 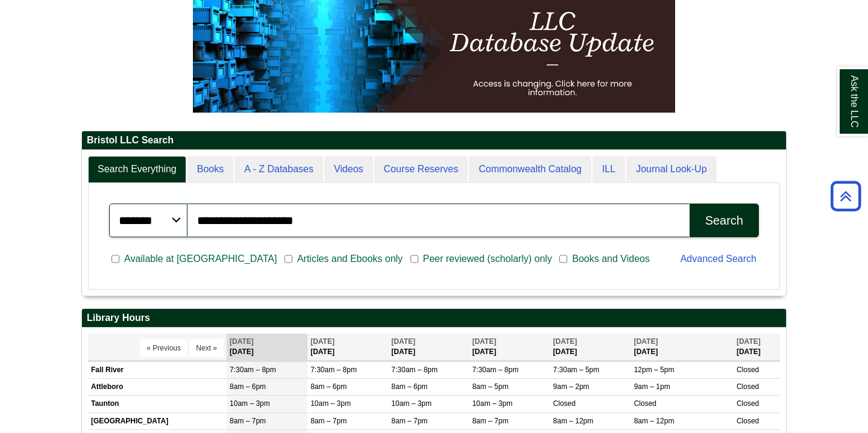 What do you see at coordinates (724, 221) in the screenshot?
I see `div: Search` at bounding box center [724, 221].